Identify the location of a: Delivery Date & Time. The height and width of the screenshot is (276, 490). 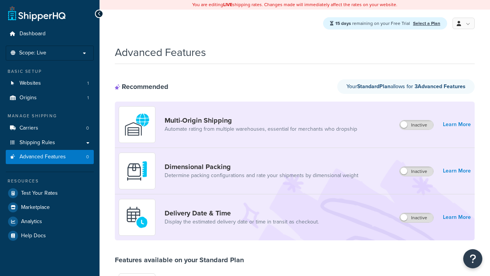
(241, 213).